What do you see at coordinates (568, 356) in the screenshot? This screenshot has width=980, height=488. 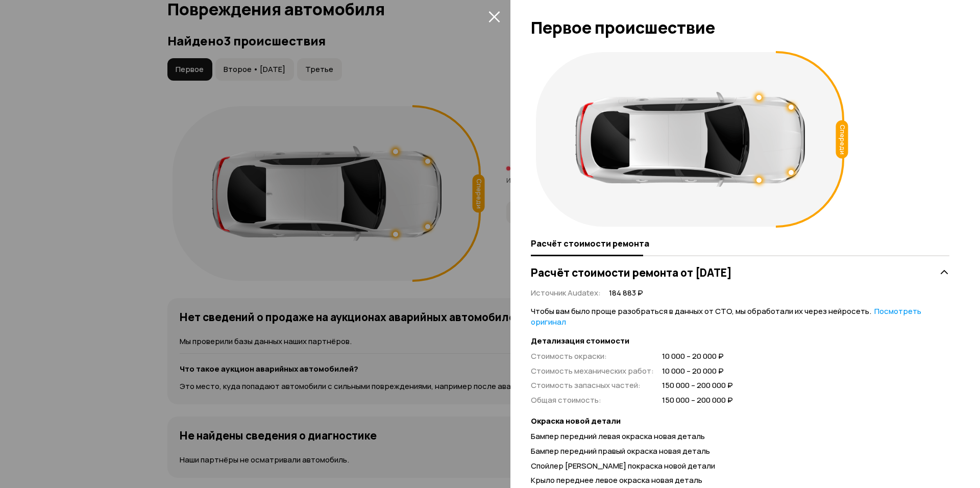 I see `span: Стоимость окраски :` at bounding box center [568, 356].